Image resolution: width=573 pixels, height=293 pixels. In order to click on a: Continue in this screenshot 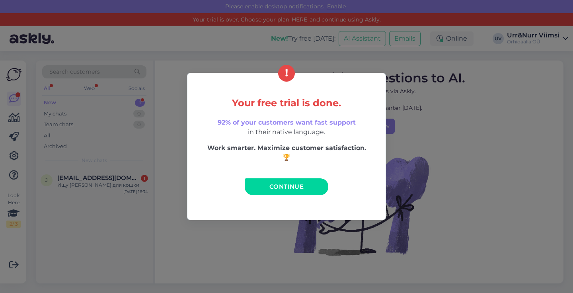, I will do `click(287, 187)`.